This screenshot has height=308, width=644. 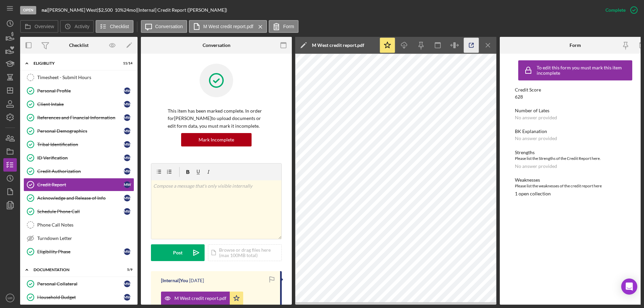 I want to click on div: Personal Collateral, so click(x=80, y=284).